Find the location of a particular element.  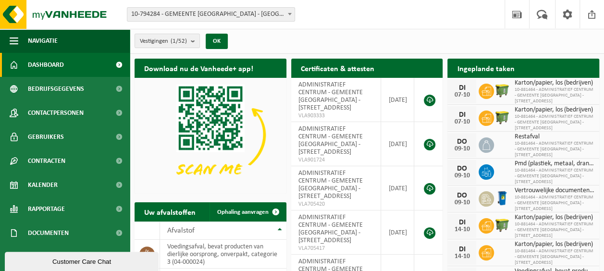

span: Documenten is located at coordinates (48, 233).